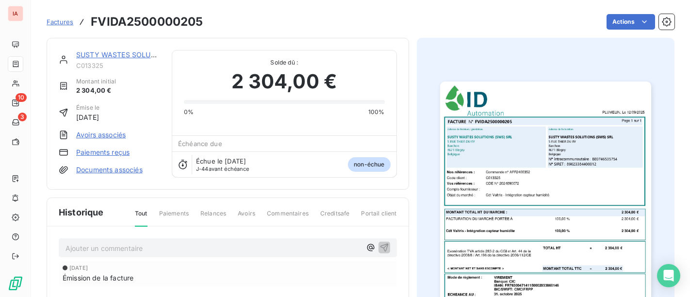 The height and width of the screenshot is (297, 690). What do you see at coordinates (60, 22) in the screenshot?
I see `span: Factures` at bounding box center [60, 22].